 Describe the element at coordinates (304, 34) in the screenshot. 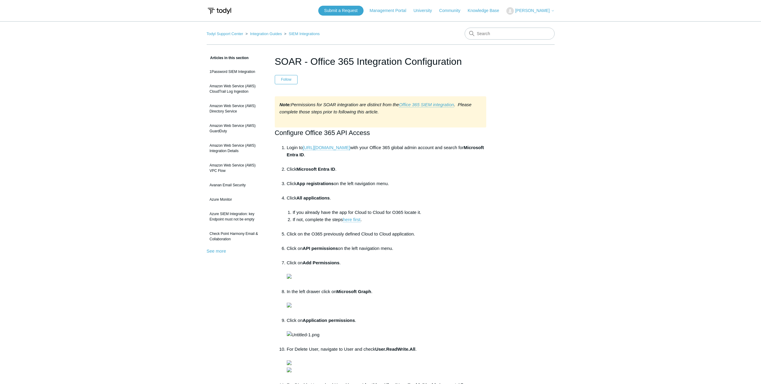

I see `a: SIEM Integrations` at that location.